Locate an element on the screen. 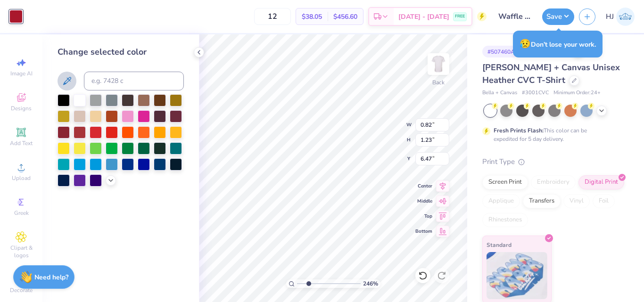  span: 246 % is located at coordinates (370, 284).